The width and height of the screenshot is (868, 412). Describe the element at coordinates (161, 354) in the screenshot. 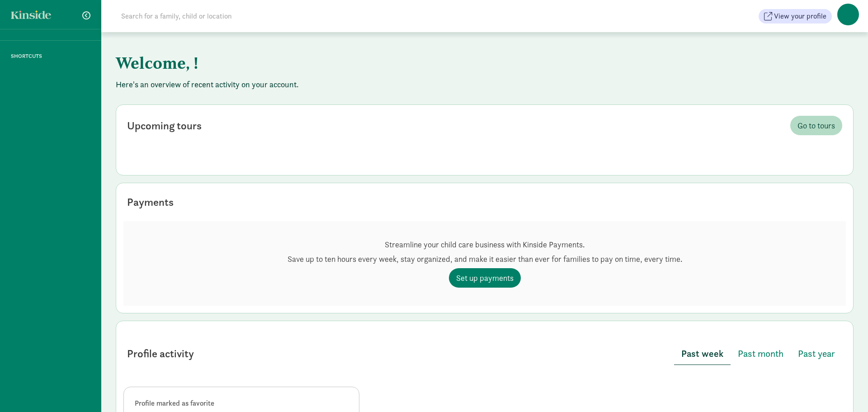

I see `div: Profile activity` at that location.